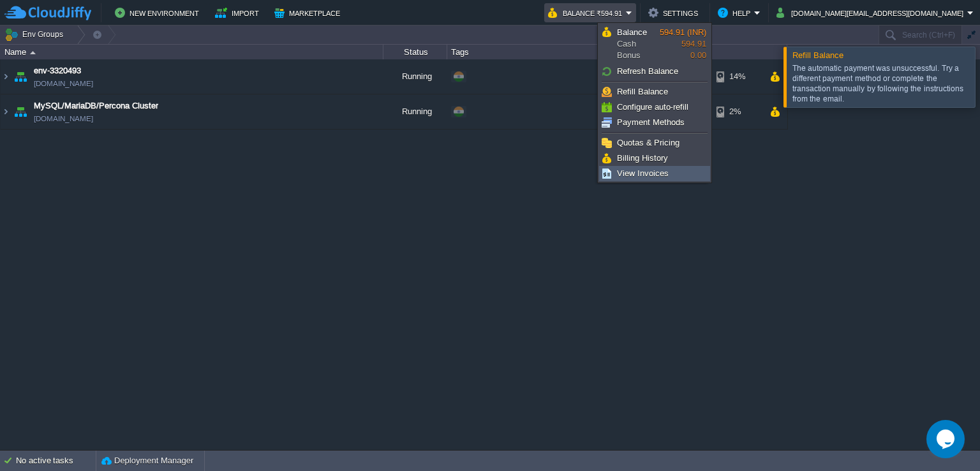 This screenshot has height=471, width=980. I want to click on span: Payment Methods, so click(651, 122).